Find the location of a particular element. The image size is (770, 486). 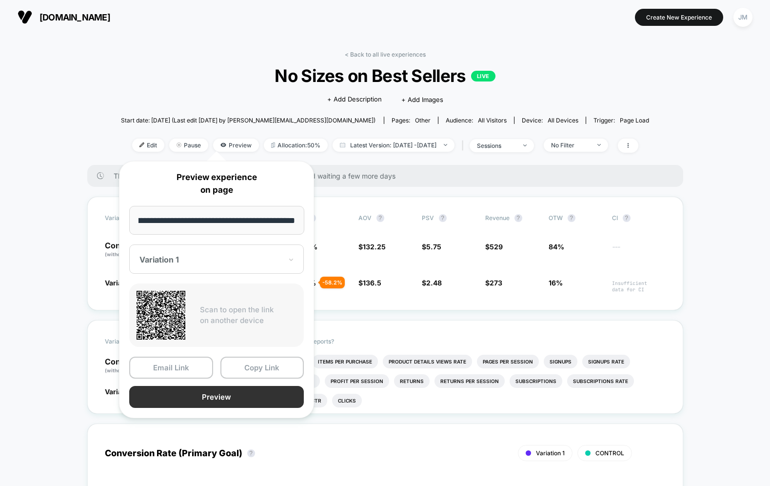

a: < Back to all live experiences is located at coordinates (385, 54).